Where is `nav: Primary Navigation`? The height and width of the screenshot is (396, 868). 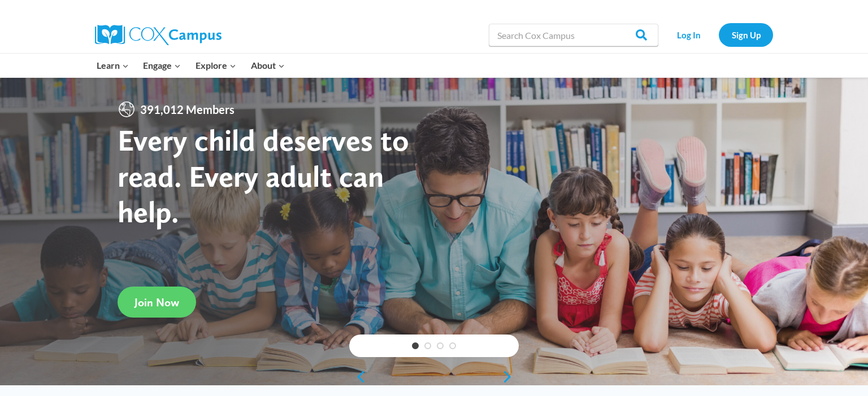
nav: Primary Navigation is located at coordinates (191, 66).